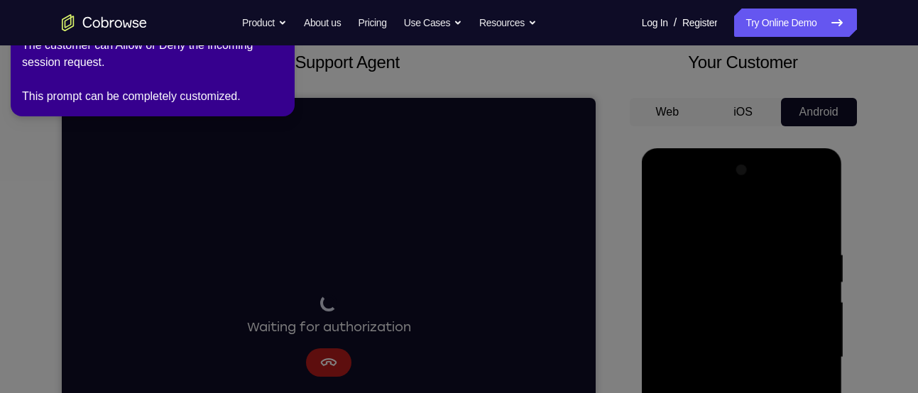 This screenshot has width=918, height=393. I want to click on div: The customer can Allow or Deny the incoming session request. This prompt can be completely custom..., so click(153, 71).